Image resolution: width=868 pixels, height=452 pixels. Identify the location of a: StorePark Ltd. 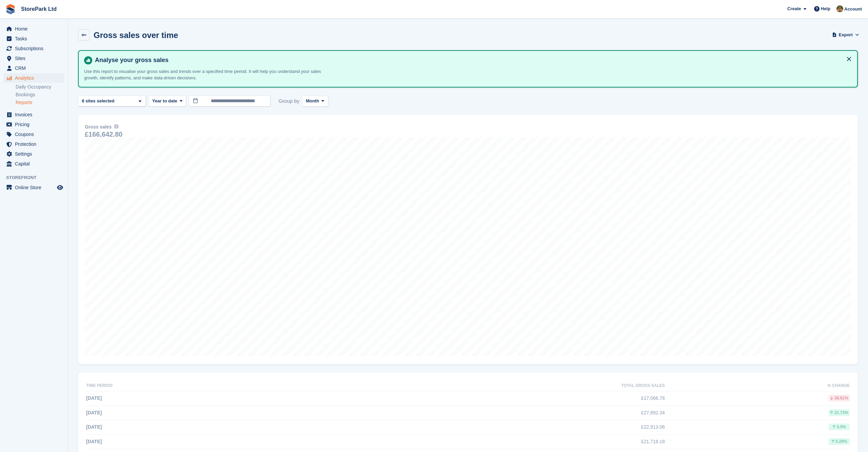
(38, 9).